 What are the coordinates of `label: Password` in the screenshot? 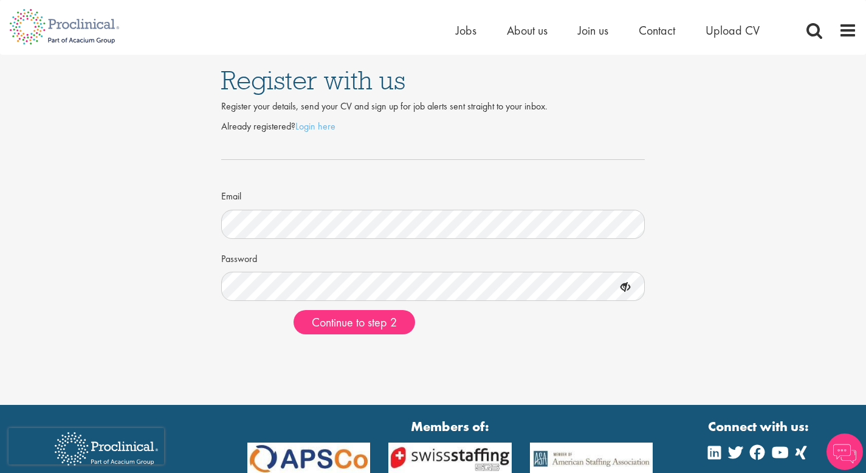 It's located at (239, 257).